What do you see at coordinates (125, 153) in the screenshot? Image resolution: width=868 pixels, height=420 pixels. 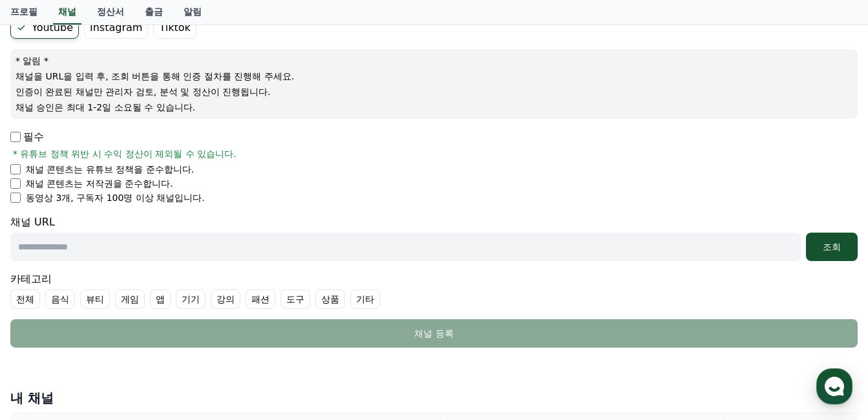 I see `span: * 유튜브 정책 위반 시 수익 정산이 제외될 수 있습니다.` at bounding box center [125, 153].